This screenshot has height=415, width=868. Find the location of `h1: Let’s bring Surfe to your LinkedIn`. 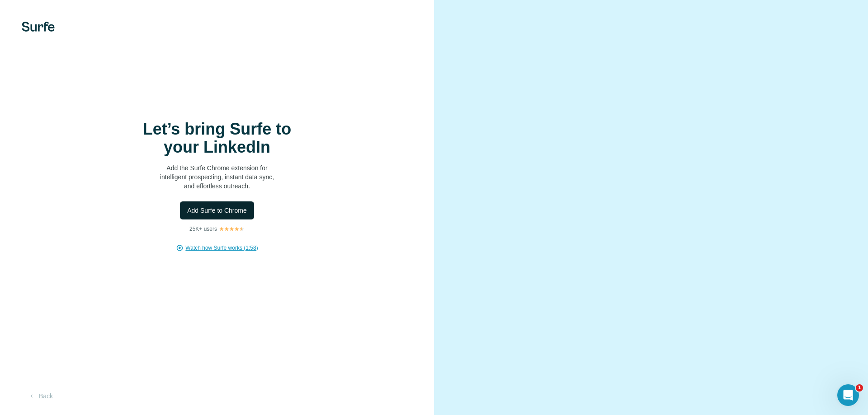

h1: Let’s bring Surfe to your LinkedIn is located at coordinates (217, 139).